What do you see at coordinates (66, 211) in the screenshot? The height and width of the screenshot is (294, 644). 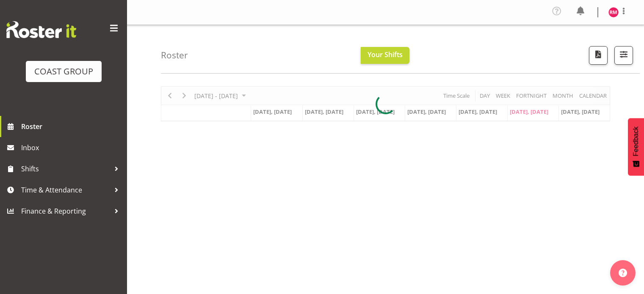 I see `span: Finance & Reporting` at bounding box center [66, 211].